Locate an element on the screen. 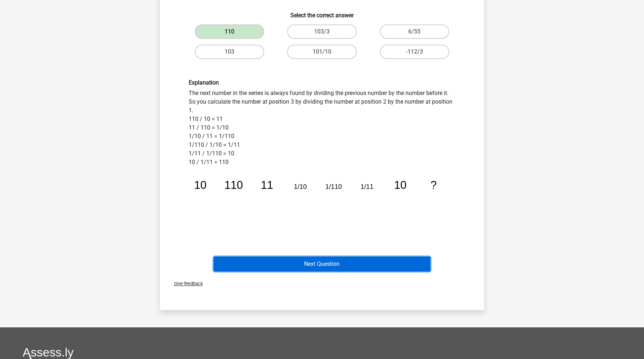 The image size is (644, 359). tspan: 1/11 is located at coordinates (367, 186).